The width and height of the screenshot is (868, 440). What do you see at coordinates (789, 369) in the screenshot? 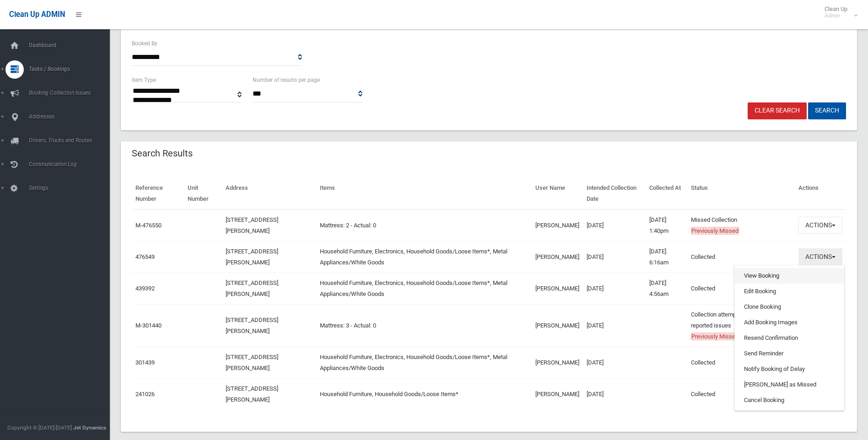
I see `a: Notify Booking of Delay` at bounding box center [789, 369].